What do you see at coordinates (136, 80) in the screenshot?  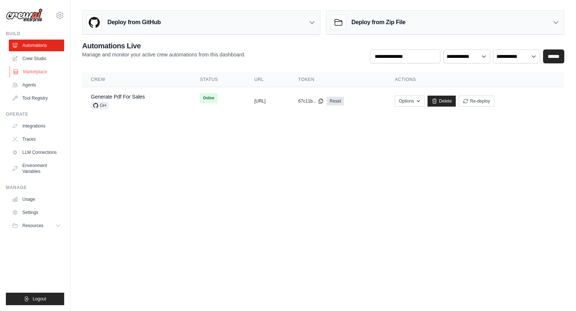 I see `th: Crew` at bounding box center [136, 80].